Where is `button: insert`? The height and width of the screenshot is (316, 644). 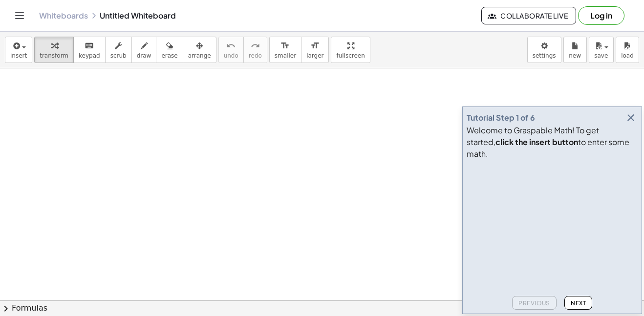
button: insert is located at coordinates (19, 50).